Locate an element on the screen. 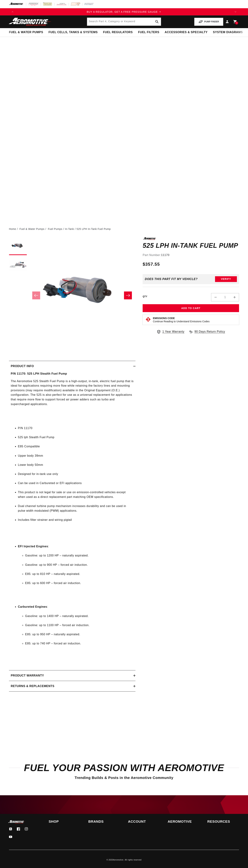 This screenshot has height=868, width=248. h2: Fuel Your Passion with Aeromotive is located at coordinates (124, 768).